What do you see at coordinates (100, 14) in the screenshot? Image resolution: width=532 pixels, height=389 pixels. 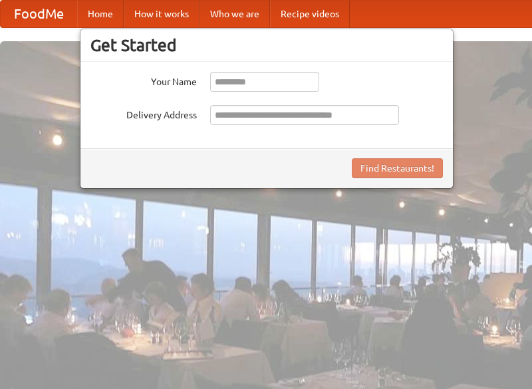 I see `a: Home` at bounding box center [100, 14].